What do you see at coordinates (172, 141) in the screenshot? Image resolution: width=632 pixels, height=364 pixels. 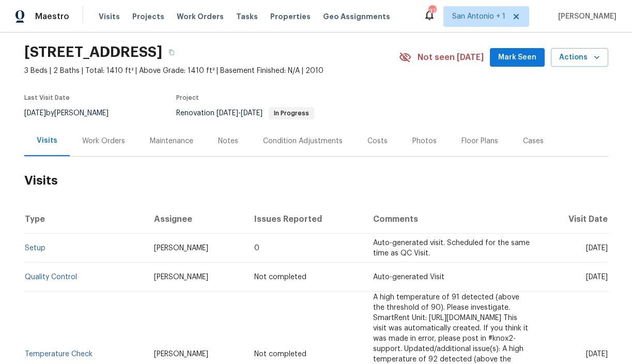 I see `div: Maintenance` at bounding box center [172, 141].